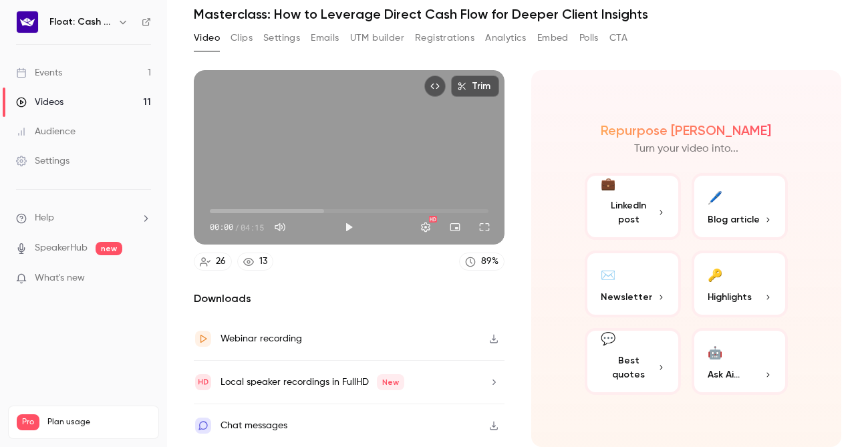 The image size is (868, 447). I want to click on li: help-dropdown-opener, so click(84, 218).